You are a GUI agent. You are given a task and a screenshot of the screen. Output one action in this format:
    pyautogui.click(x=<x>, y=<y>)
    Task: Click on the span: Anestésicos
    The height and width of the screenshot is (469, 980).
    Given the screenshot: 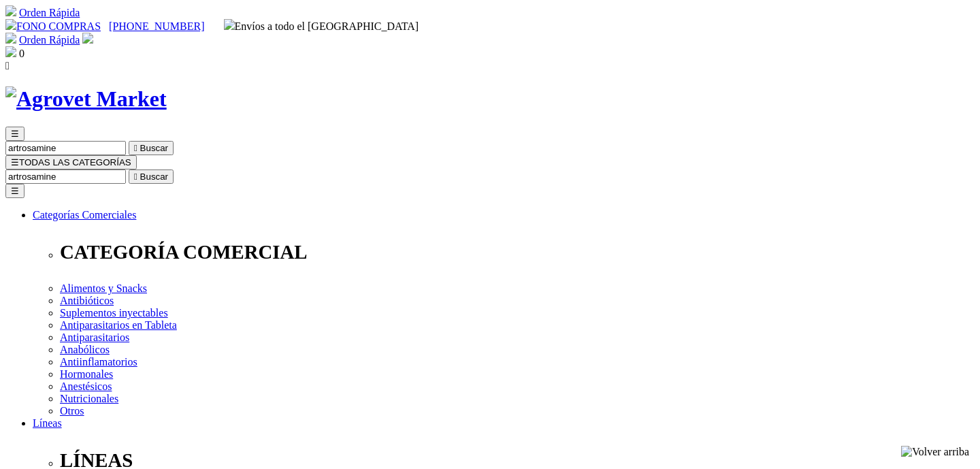 What is the action you would take?
    pyautogui.click(x=86, y=386)
    